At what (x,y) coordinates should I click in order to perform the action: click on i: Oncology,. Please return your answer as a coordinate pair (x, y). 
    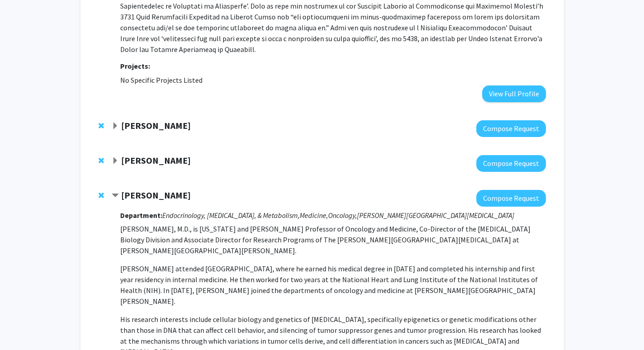
    Looking at the image, I should click on (342, 215).